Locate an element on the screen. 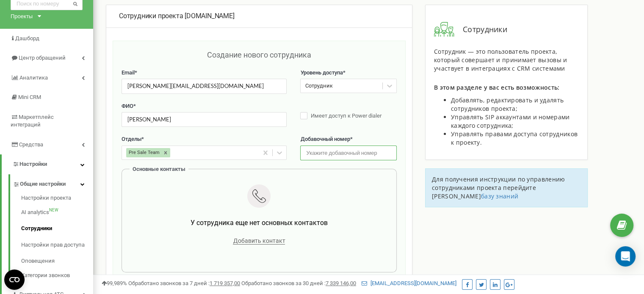  a: Оповещения is located at coordinates (57, 261).